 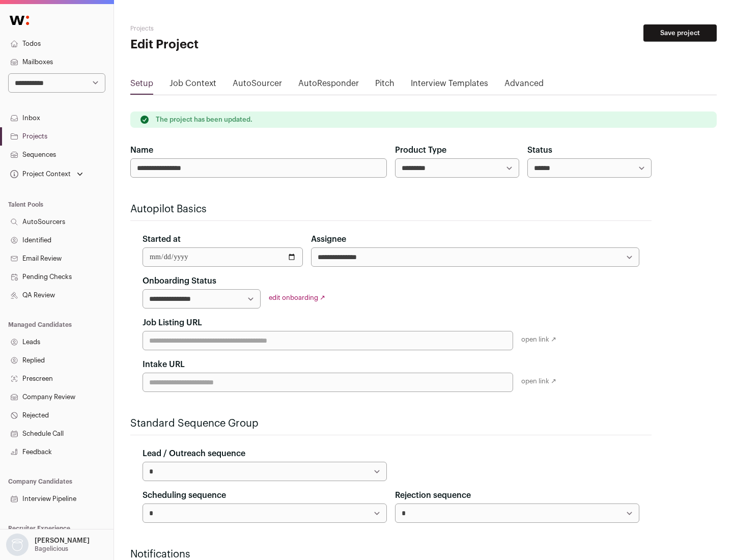 I want to click on a: Pitch, so click(x=385, y=85).